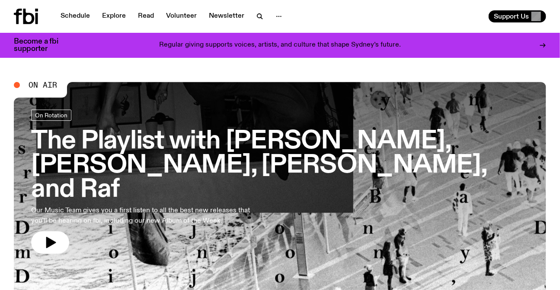 The image size is (560, 290). What do you see at coordinates (511, 16) in the screenshot?
I see `span: Support Us` at bounding box center [511, 16].